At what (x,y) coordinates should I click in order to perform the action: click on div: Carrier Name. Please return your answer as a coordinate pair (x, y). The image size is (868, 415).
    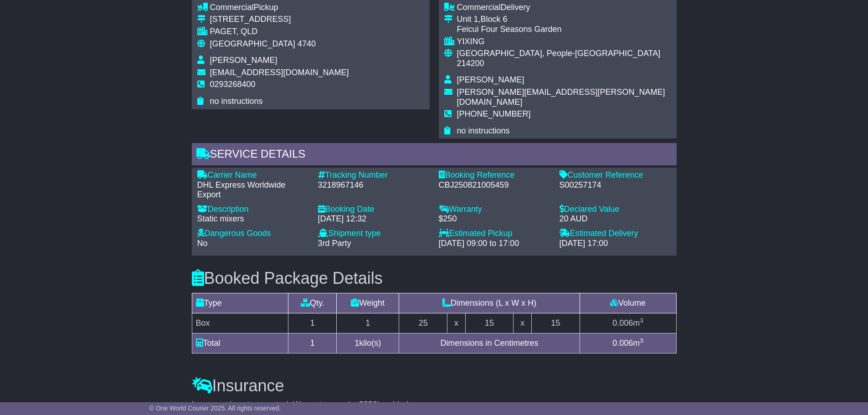
    Looking at the image, I should click on (253, 176).